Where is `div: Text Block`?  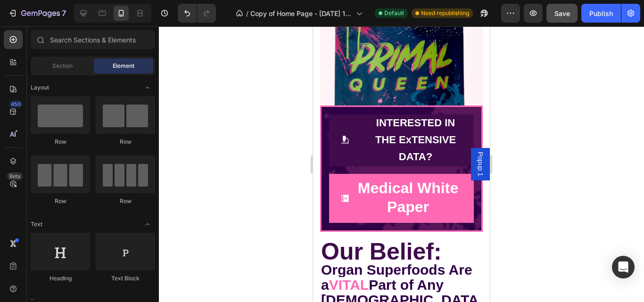
div: Text Block is located at coordinates (125, 278).